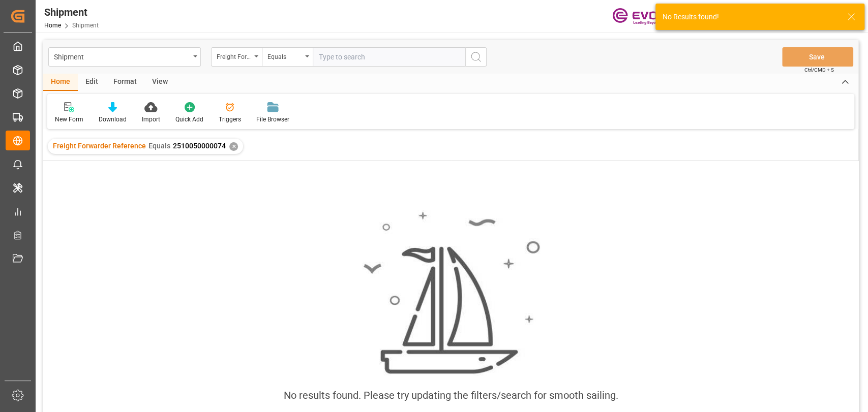  I want to click on img: smooth_sailing.jpeg, so click(451, 293).